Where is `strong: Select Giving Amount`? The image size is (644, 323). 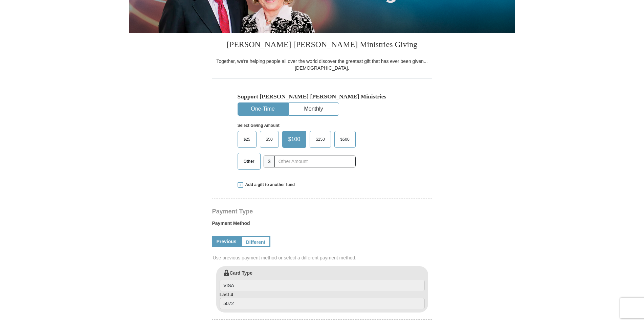
strong: Select Giving Amount is located at coordinates (258, 126).